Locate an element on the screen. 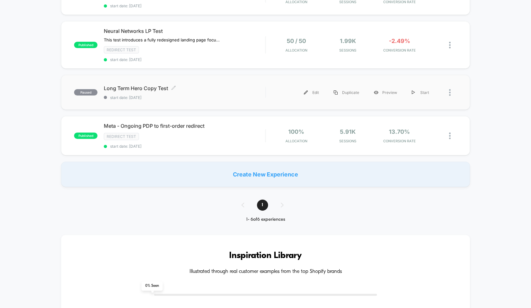 The width and height of the screenshot is (531, 308). span: 50 / 50 is located at coordinates (296, 41).